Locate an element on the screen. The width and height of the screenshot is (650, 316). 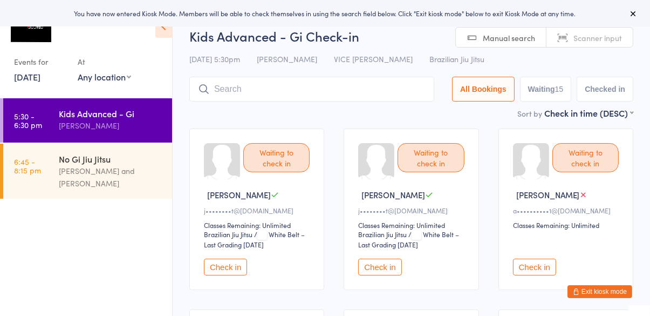
div: Events for is located at coordinates (40, 62).